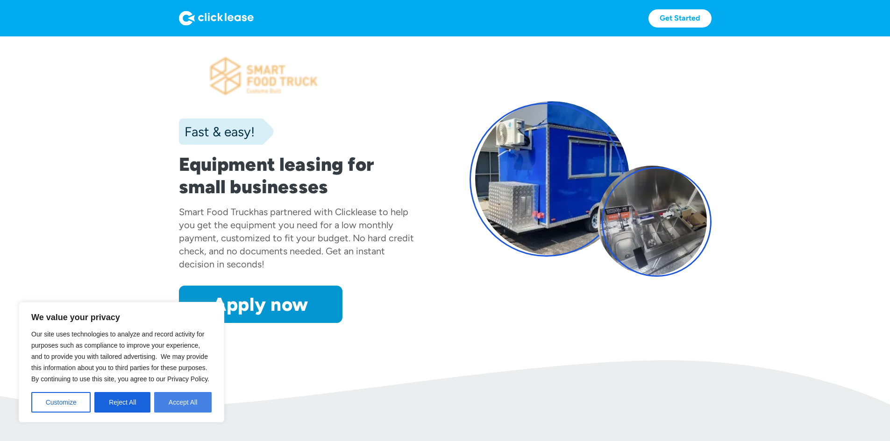 This screenshot has width=890, height=441. What do you see at coordinates (680, 18) in the screenshot?
I see `a: Get Started` at bounding box center [680, 18].